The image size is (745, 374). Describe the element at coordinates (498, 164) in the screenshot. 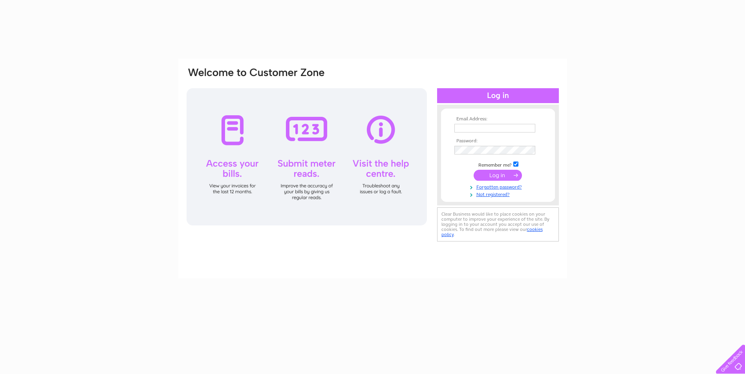

I see `td: Remember me?` at that location.